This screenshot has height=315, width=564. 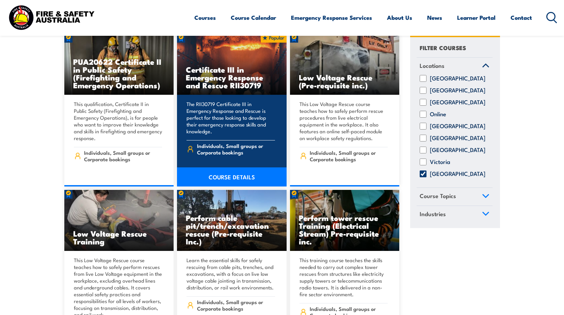 What do you see at coordinates (455, 215) in the screenshot?
I see `a: Industries` at bounding box center [455, 215].